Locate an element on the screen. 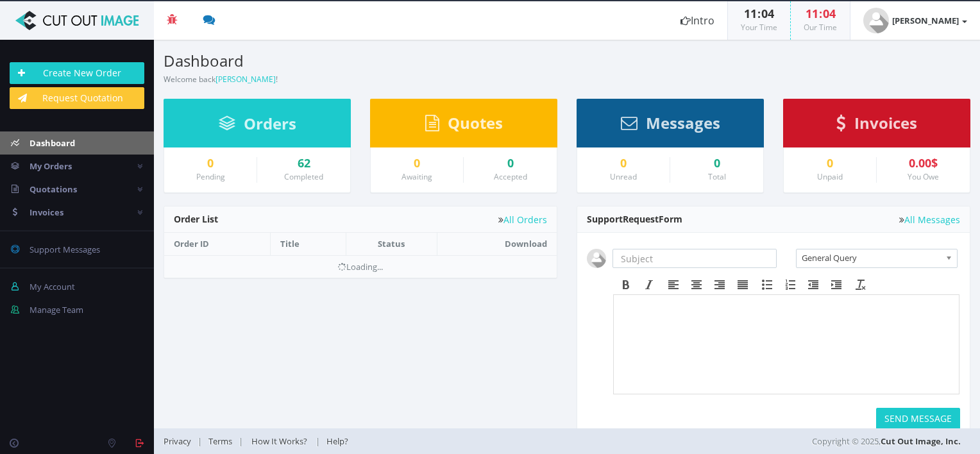 Image resolution: width=980 pixels, height=454 pixels. span: Quotations is located at coordinates (53, 189).